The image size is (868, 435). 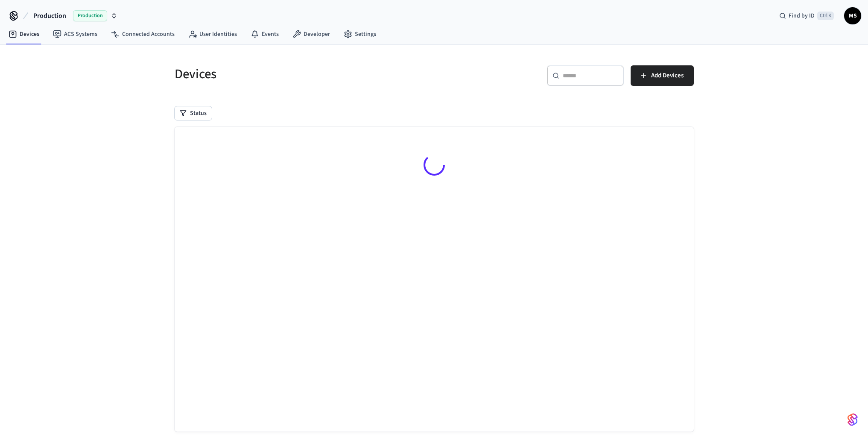 What do you see at coordinates (360, 34) in the screenshot?
I see `a: Settings` at bounding box center [360, 34].